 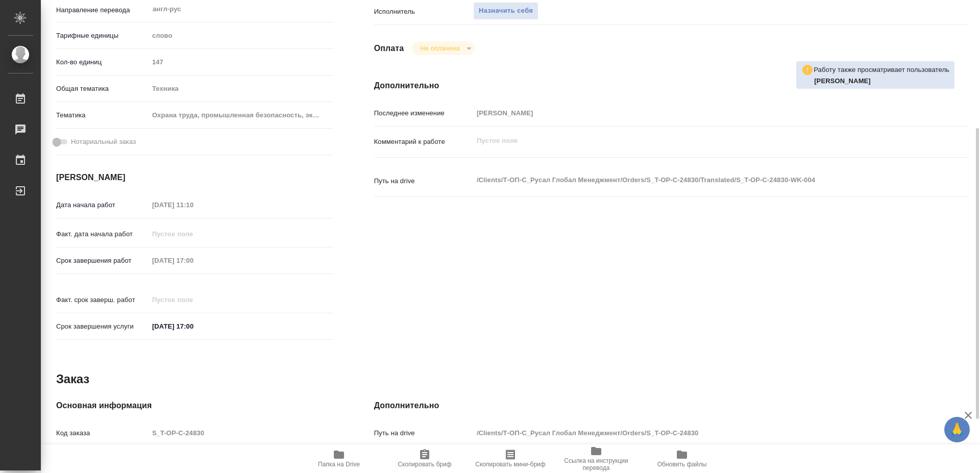 I want to click on p: Код заказа, so click(x=102, y=433).